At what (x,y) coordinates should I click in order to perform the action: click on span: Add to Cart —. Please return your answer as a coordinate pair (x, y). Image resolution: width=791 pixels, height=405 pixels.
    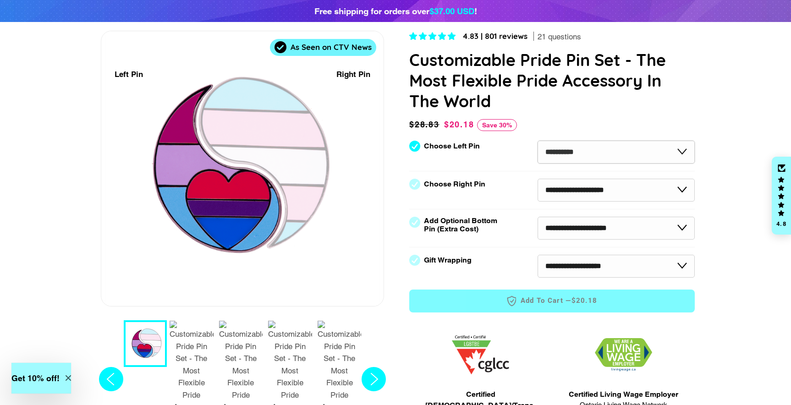
    Looking at the image, I should click on (552, 301).